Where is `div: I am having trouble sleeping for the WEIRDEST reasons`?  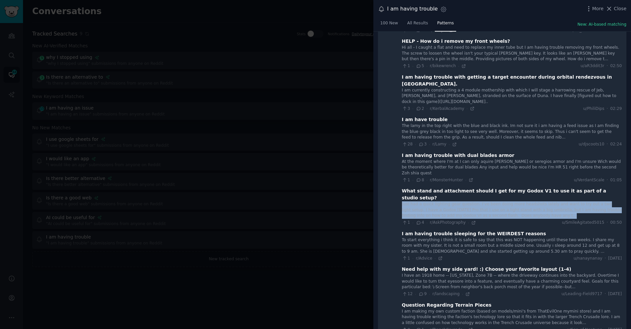
div: I am having trouble sleeping for the WEIRDEST reasons is located at coordinates (474, 234).